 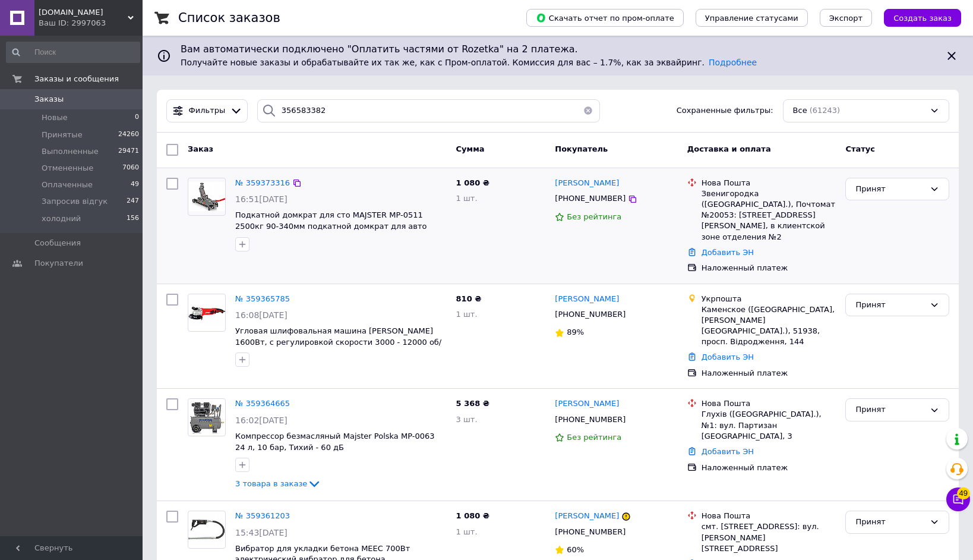 I want to click on span: 247, so click(x=132, y=201).